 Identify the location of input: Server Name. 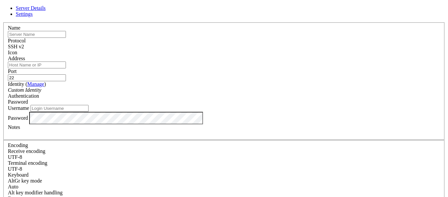
(37, 34).